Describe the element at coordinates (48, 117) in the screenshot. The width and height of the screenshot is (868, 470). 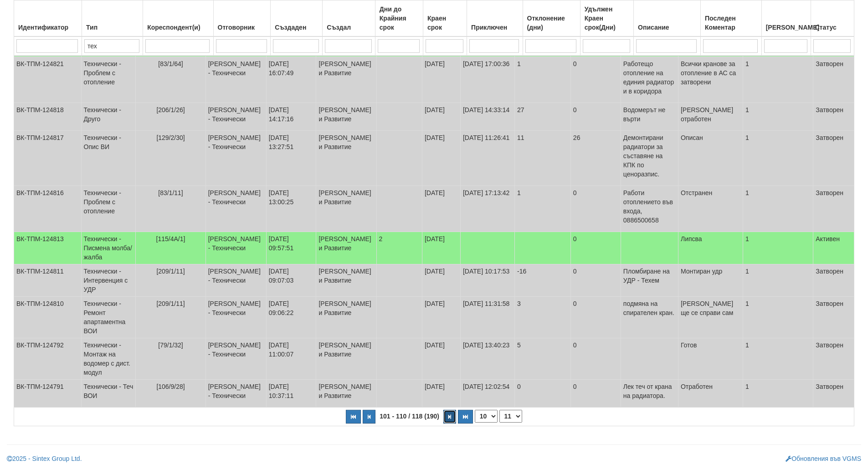
I see `td: ВК-ТПМ-124818` at that location.